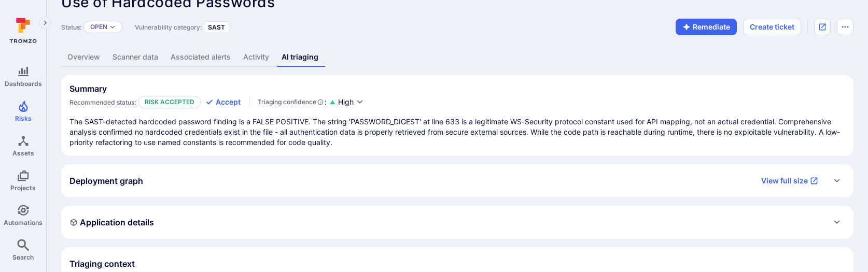 The image size is (868, 272). Describe the element at coordinates (223, 102) in the screenshot. I see `button: Accept` at that location.